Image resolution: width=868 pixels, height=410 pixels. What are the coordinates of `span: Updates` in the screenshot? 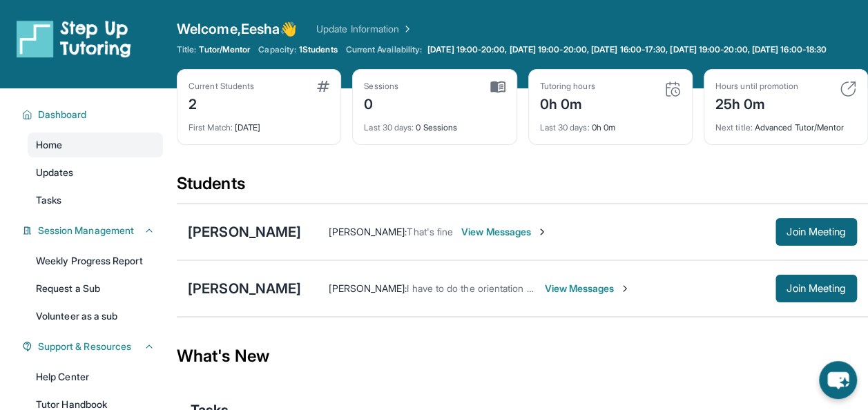 It's located at (54, 173).